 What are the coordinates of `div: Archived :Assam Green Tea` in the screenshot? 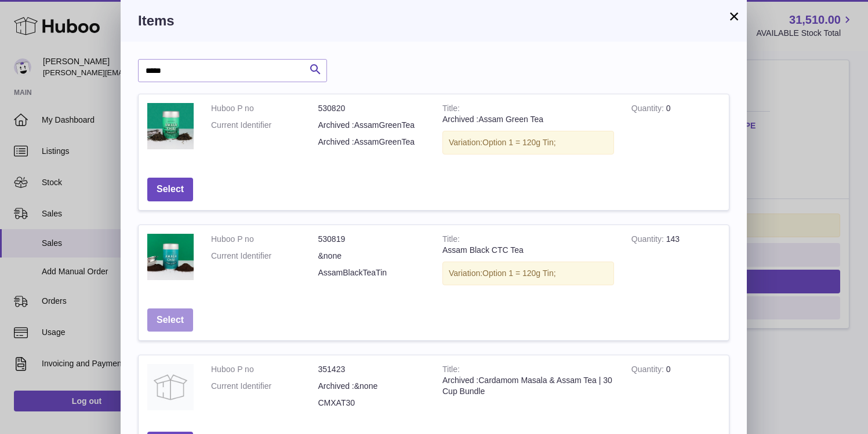 It's located at (528, 119).